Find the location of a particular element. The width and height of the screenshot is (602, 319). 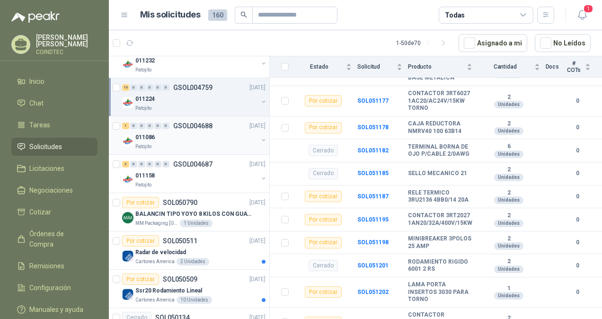

b: CONTACTOR 3RT6027 1AC20/AC24V/15KW TORNO is located at coordinates (440, 101).